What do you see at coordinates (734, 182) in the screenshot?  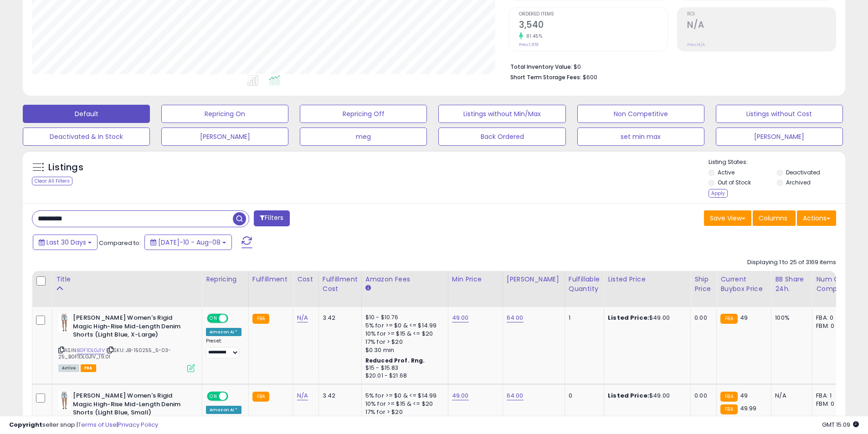 I see `label: Out of Stock` at bounding box center [734, 182].